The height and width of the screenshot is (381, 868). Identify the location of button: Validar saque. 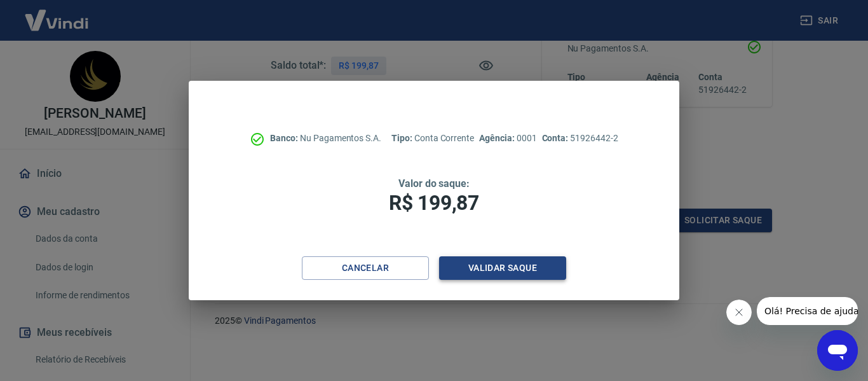
(502, 268).